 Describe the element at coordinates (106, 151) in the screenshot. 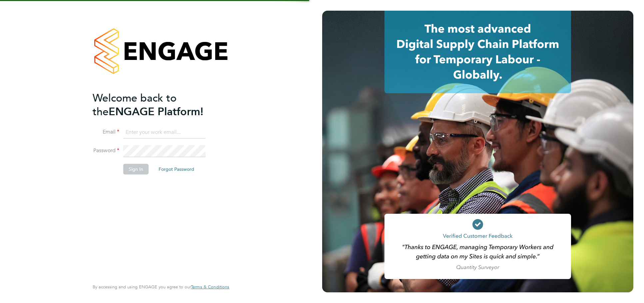

I see `label: Password` at that location.